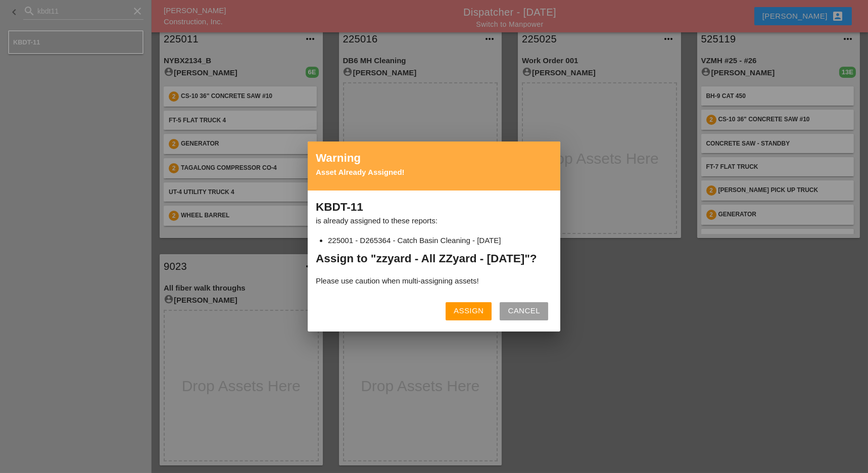 This screenshot has width=868, height=473. What do you see at coordinates (468, 311) in the screenshot?
I see `button: Assign` at bounding box center [468, 311].